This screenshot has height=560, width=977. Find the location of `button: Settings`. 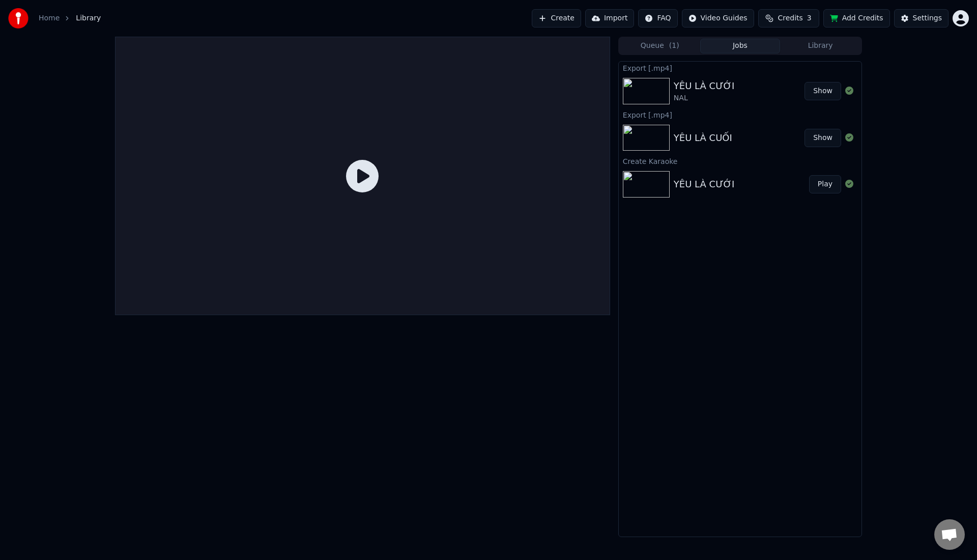

button: Settings is located at coordinates (921, 19).